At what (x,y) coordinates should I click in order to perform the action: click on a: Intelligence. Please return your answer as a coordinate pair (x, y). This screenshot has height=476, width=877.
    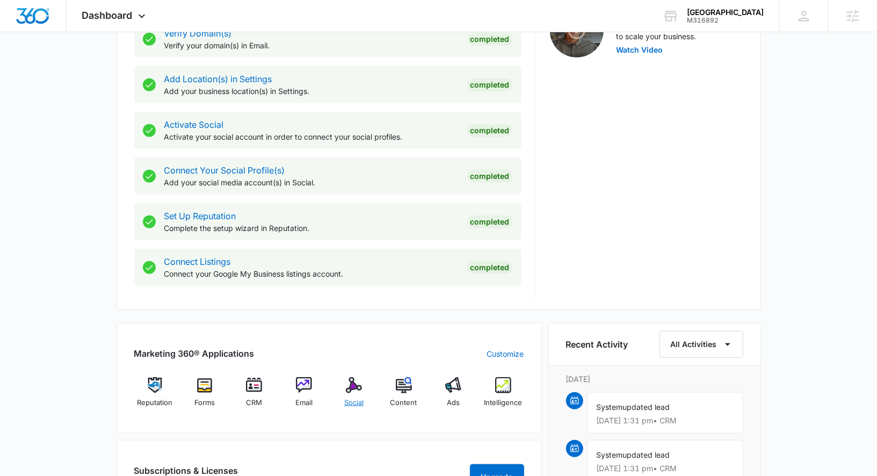
    Looking at the image, I should click on (503, 396).